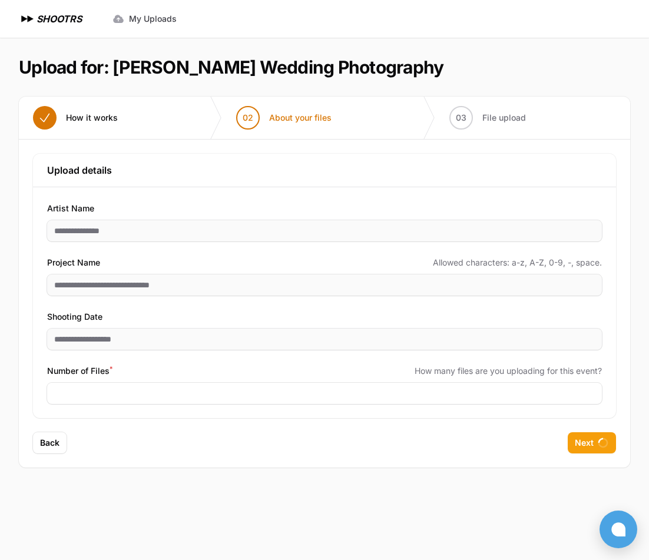 Image resolution: width=649 pixels, height=560 pixels. Describe the element at coordinates (144, 19) in the screenshot. I see `a: My Uploads` at that location.